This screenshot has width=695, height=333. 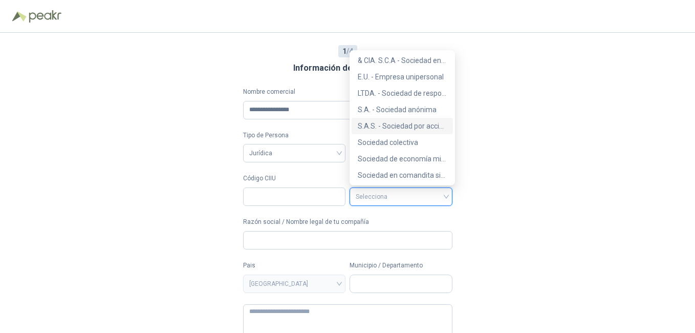 I want to click on div: & CIA. S.C.A - Sociedad en comandita por acciones, so click(x=402, y=60).